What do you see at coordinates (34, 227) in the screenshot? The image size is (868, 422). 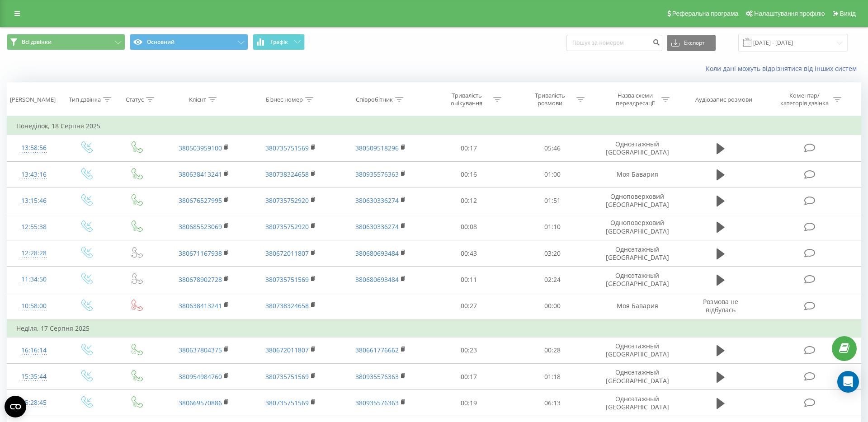 I see `div: 12:55:38` at bounding box center [34, 227].